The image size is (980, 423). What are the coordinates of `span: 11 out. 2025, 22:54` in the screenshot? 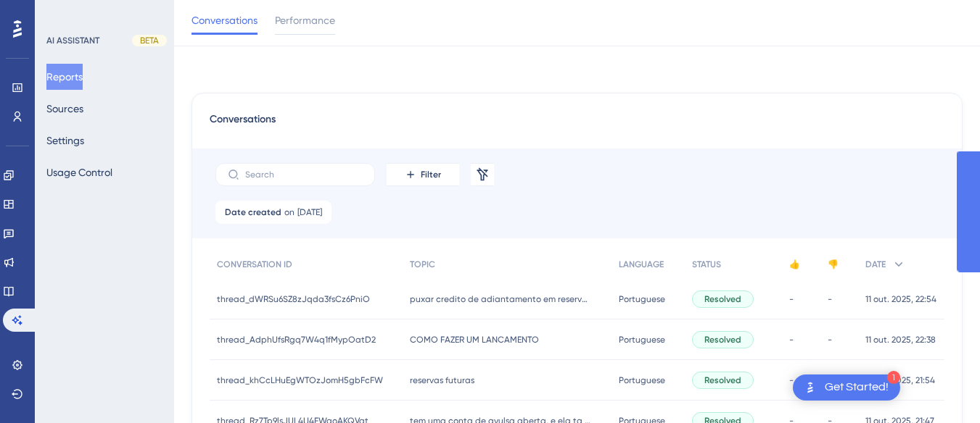 It's located at (901, 299).